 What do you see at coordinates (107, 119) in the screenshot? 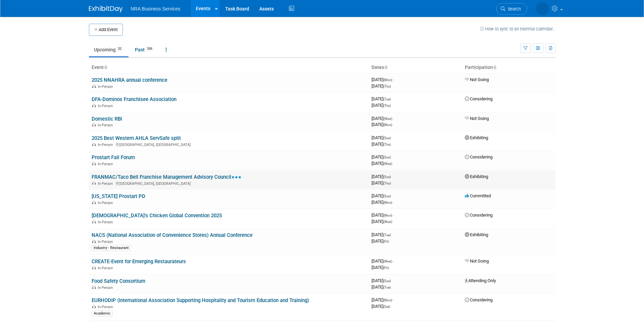
I see `a: Domestic RBI` at bounding box center [107, 119].